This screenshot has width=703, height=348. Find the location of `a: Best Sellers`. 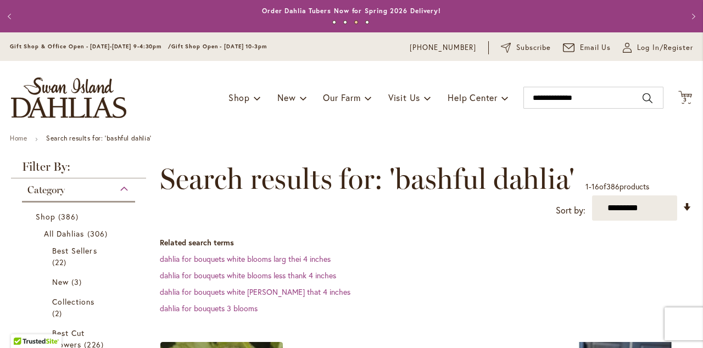

a: Best Sellers is located at coordinates (80, 257).